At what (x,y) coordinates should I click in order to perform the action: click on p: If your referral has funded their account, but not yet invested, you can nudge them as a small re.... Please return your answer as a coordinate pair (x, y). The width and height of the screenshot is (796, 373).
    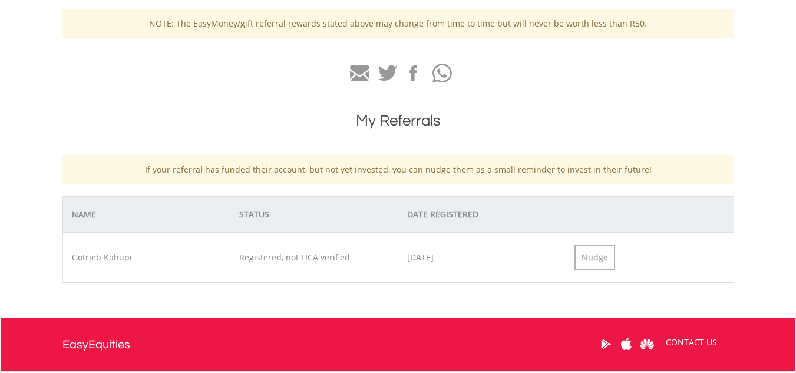
    Looking at the image, I should click on (398, 170).